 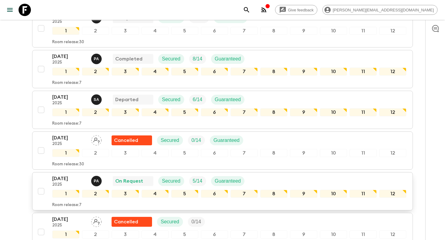 What do you see at coordinates (197, 100) in the screenshot?
I see `p: 6 / 14` at bounding box center [197, 100].